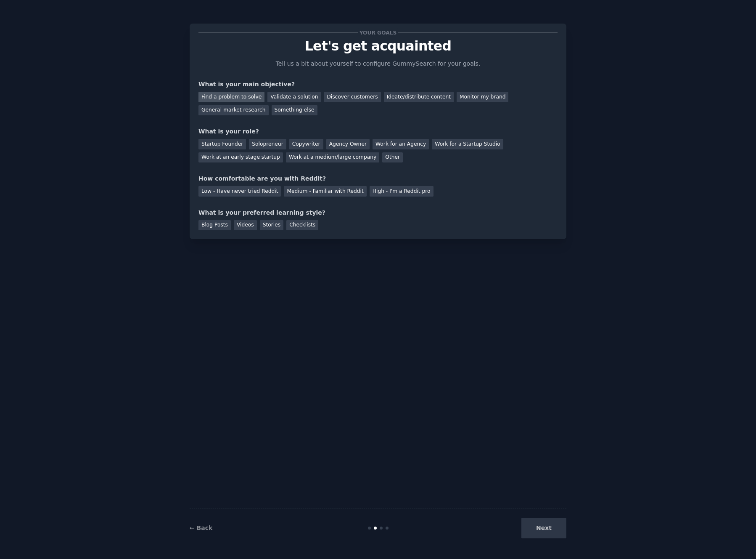 This screenshot has width=756, height=559. I want to click on p: Let's get acquainted, so click(378, 46).